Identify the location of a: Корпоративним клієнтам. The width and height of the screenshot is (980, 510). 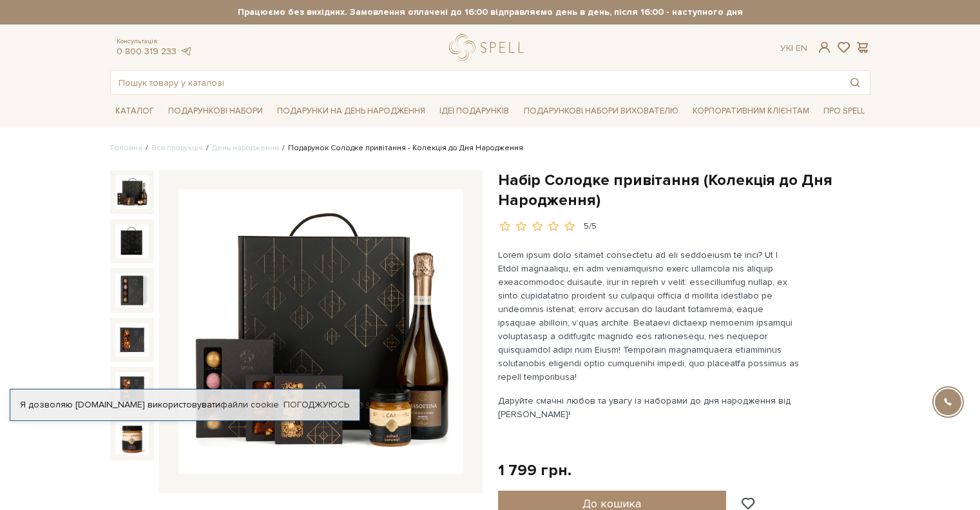
(751, 111).